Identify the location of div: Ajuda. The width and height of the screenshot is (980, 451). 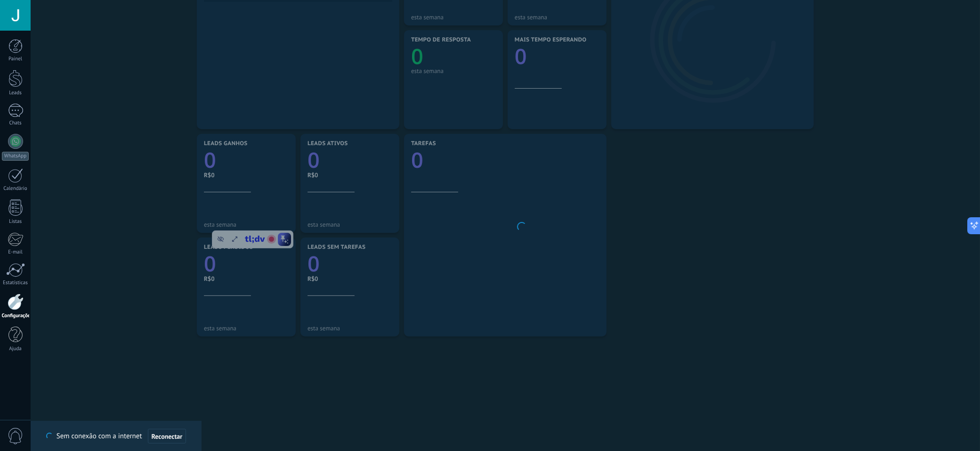
(16, 348).